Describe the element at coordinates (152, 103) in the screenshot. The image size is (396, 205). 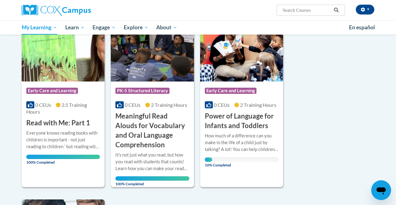
I see `a: Course LogoPK-5 Structured Literacy0 CEUs2 Training Hours Meaningful Read Alouds for Vocabulary a...` at that location.